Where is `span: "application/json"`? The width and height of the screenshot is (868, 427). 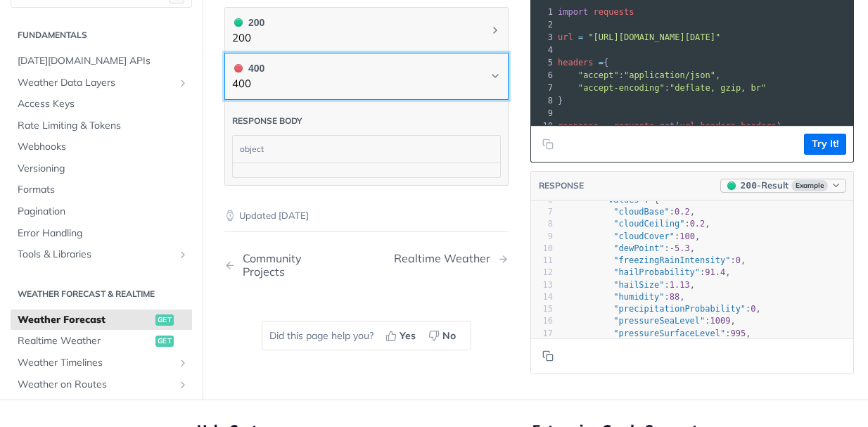 span: "application/json" is located at coordinates (670, 75).